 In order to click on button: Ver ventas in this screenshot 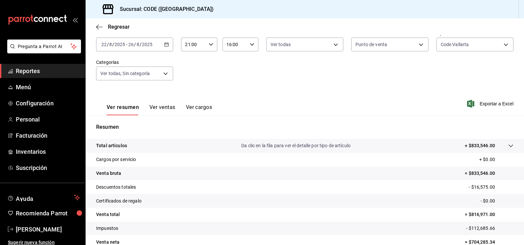, I will do `click(162, 110)`.